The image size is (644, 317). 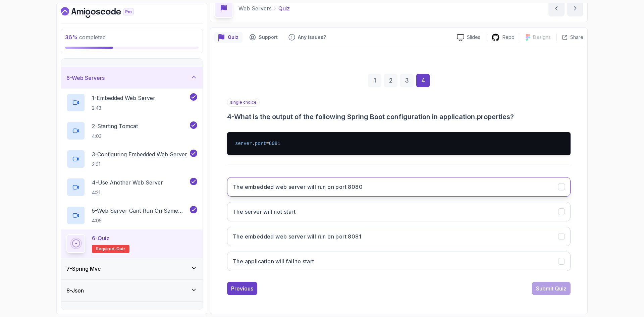 I want to click on div: Submit Quiz, so click(x=551, y=288).